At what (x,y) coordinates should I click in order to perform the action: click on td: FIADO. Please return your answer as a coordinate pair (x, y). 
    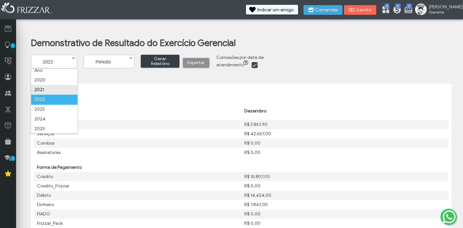
    Looking at the image, I should click on (137, 213).